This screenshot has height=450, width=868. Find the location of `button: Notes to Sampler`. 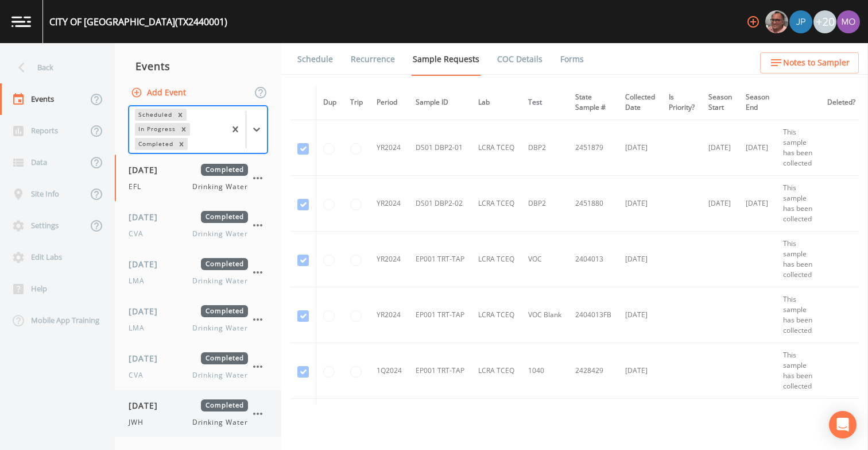

button: Notes to Sampler is located at coordinates (810, 63).